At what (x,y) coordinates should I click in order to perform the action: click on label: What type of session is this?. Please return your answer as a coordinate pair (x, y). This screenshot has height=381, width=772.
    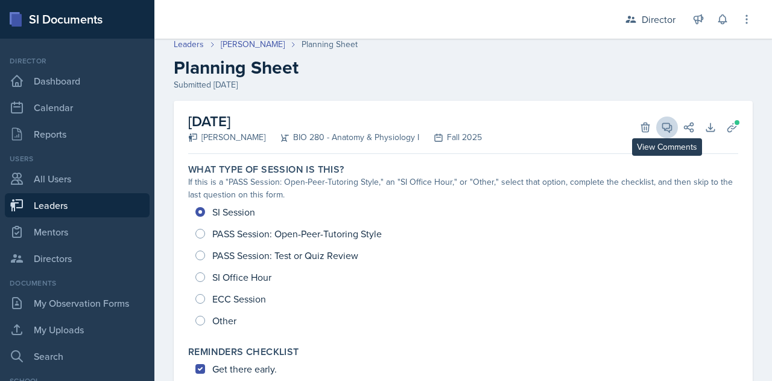
    Looking at the image, I should click on (266, 170).